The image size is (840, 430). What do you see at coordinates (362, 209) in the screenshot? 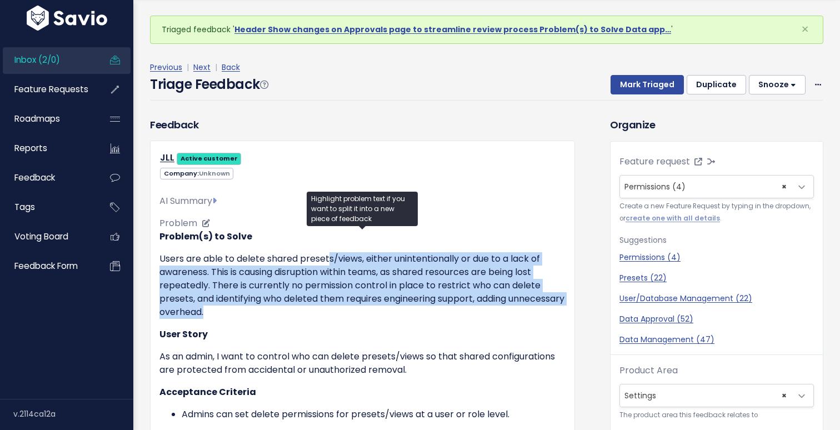
I see `div: Highlight problem text if you want to split it into a new piece of feedback` at bounding box center [362, 209].